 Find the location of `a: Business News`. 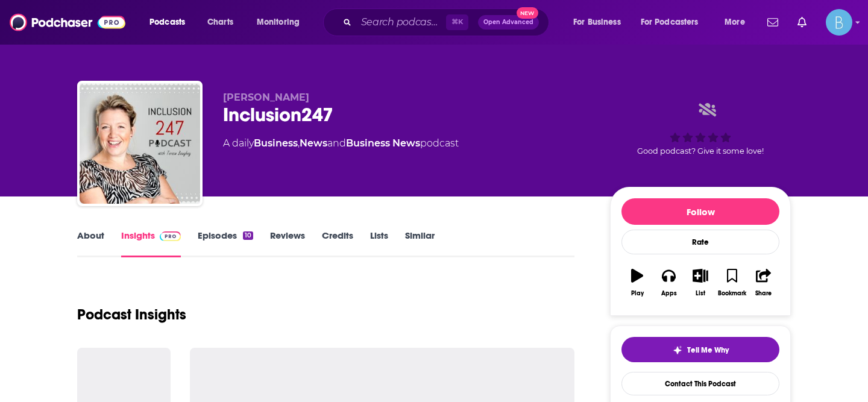

a: Business News is located at coordinates (383, 143).